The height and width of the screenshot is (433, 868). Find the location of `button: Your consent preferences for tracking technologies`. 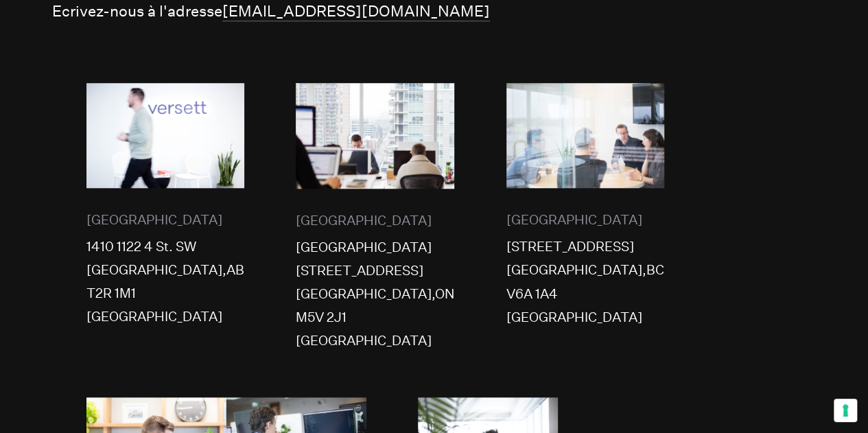

button: Your consent preferences for tracking technologies is located at coordinates (845, 410).